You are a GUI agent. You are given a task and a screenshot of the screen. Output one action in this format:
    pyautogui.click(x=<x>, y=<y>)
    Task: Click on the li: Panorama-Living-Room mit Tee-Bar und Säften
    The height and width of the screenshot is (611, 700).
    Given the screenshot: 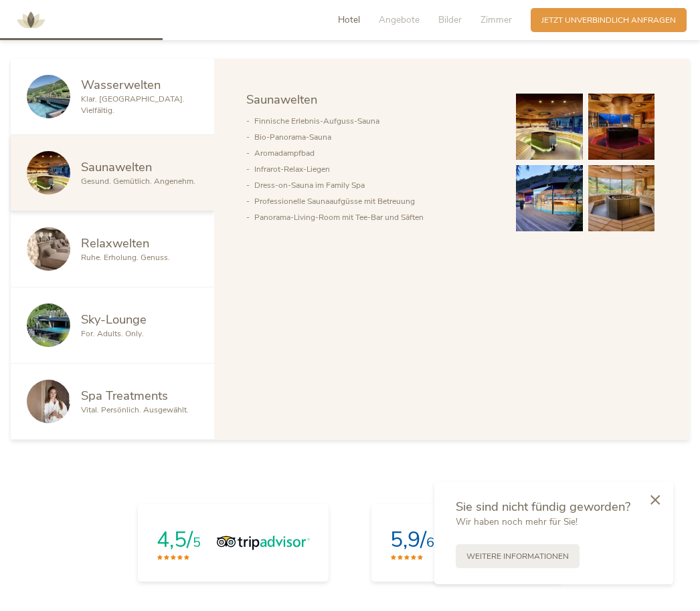 What is the action you would take?
    pyautogui.click(x=374, y=217)
    